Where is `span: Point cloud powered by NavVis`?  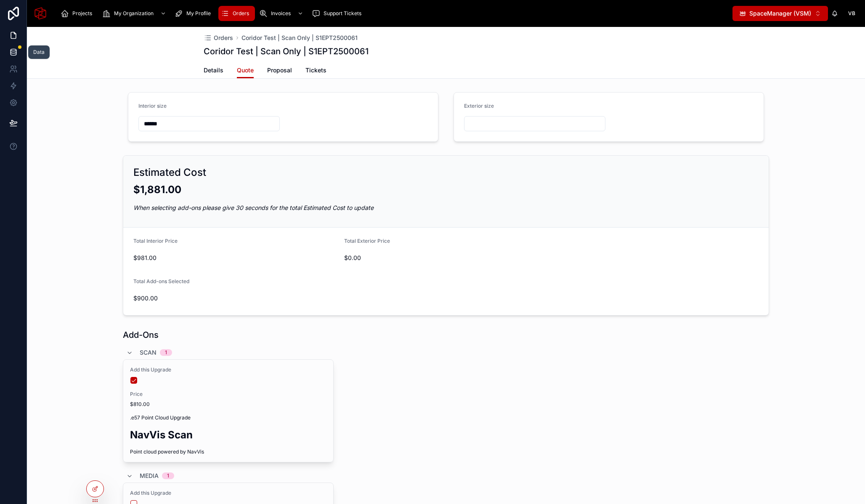
span: Point cloud powered by NavVis is located at coordinates (228, 452).